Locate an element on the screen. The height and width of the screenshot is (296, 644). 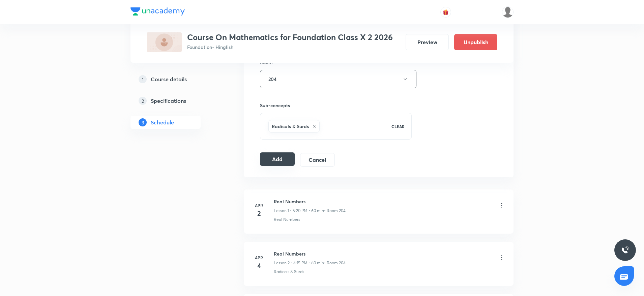
h4: 4 is located at coordinates (259, 265).